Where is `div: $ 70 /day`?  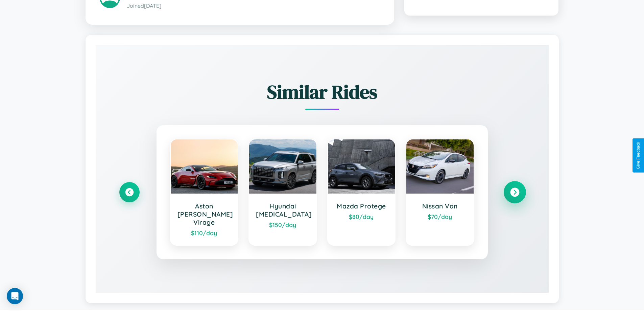 div: $ 70 /day is located at coordinates (440, 217).